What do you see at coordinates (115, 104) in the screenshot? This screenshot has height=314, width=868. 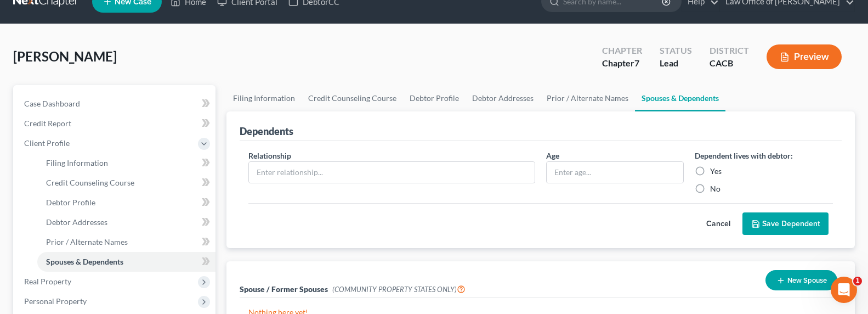 I see `a: Case Dashboard` at bounding box center [115, 104].